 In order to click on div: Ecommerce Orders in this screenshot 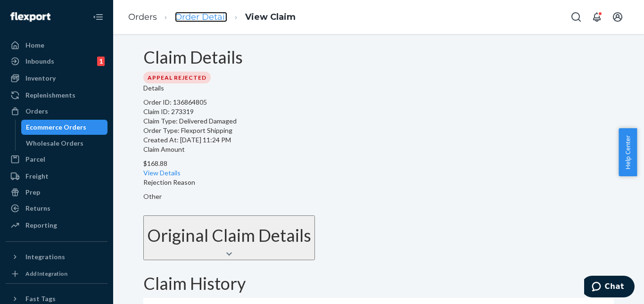, I will do `click(56, 127)`.